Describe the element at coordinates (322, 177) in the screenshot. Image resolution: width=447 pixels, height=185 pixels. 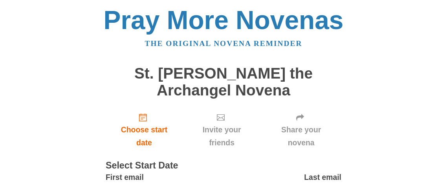
I see `label: Last email` at that location.